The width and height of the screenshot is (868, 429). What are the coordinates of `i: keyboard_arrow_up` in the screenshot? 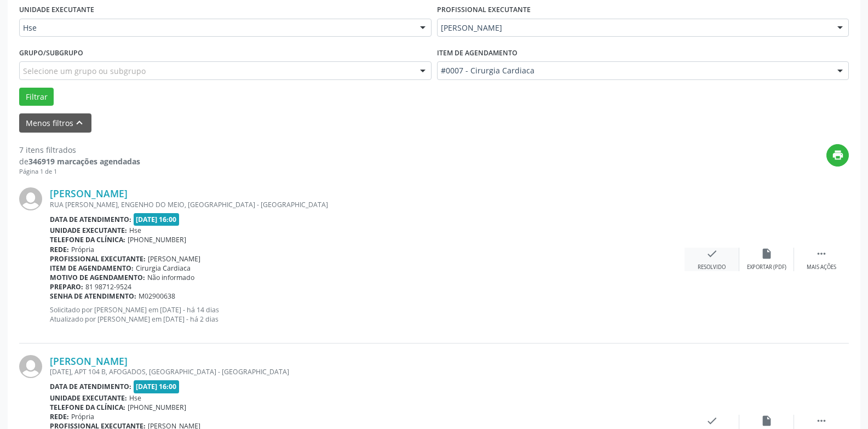 It's located at (79, 123).